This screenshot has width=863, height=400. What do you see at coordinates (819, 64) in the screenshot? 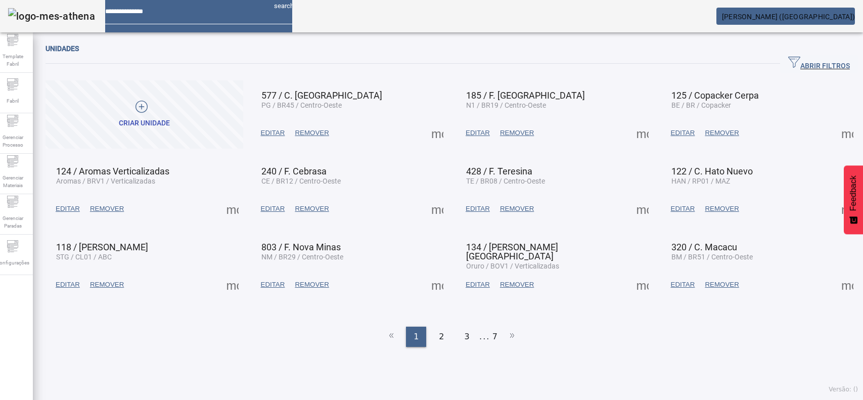
I see `button: ABRIR FILTROS` at bounding box center [819, 64].